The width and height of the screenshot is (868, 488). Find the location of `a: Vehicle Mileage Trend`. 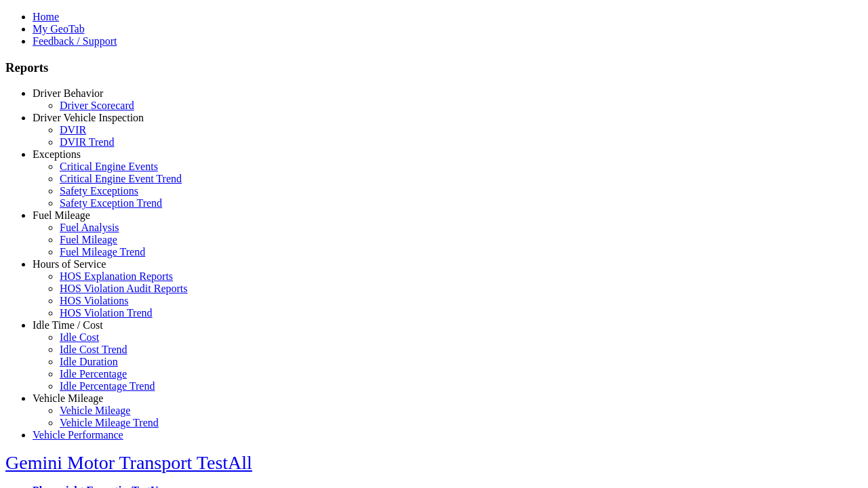

a: Vehicle Mileage Trend is located at coordinates (109, 422).